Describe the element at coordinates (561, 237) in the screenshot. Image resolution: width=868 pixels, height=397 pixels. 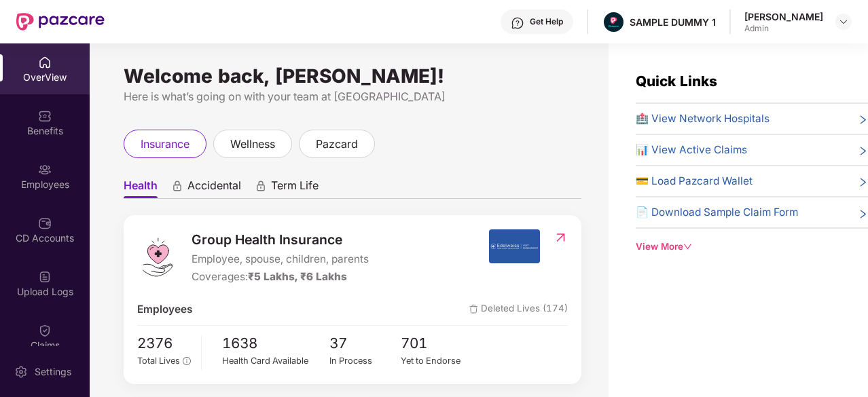
I see `img: RedirectIcon` at that location.